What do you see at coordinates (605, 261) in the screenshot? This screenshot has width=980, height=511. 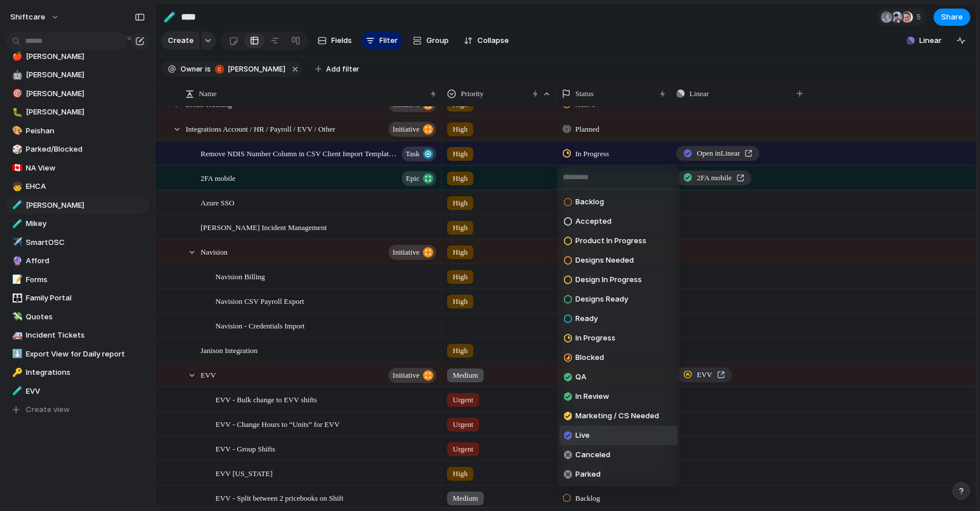 I see `span: Designs Needed` at bounding box center [605, 261].